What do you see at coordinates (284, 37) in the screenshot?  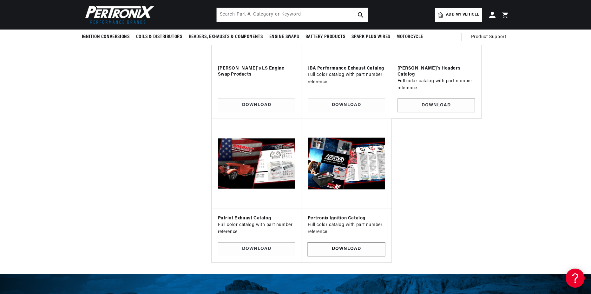 I see `summary: Engine Swaps` at bounding box center [284, 37].